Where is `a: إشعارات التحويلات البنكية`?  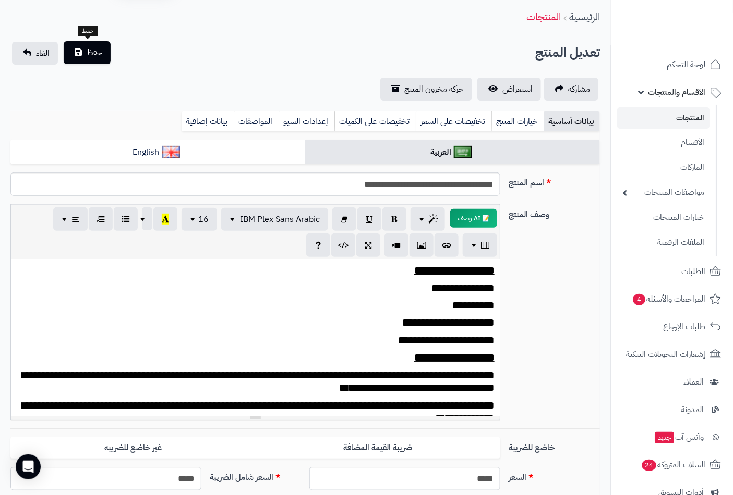
a: إشعارات التحويلات البنكية is located at coordinates (672, 355).